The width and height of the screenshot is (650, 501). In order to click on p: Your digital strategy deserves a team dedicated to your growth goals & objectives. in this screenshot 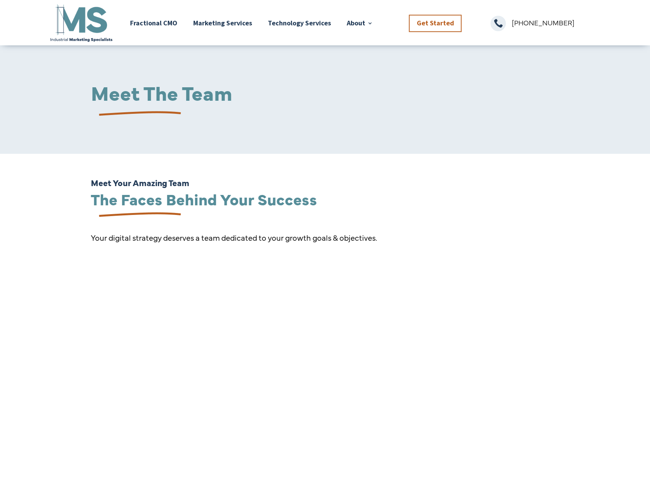, I will do `click(325, 238)`.